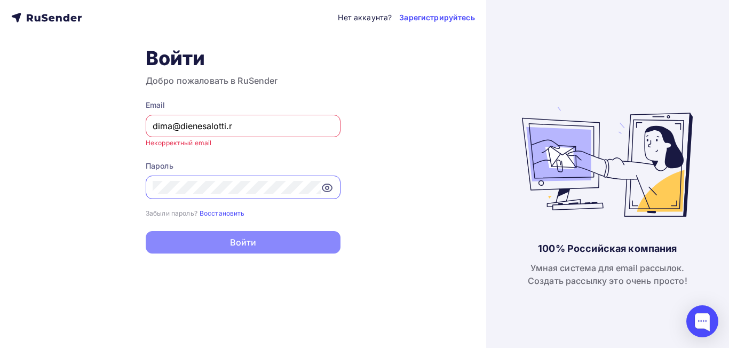 The height and width of the screenshot is (348, 729). What do you see at coordinates (243, 58) in the screenshot?
I see `h1: Войти` at bounding box center [243, 58].